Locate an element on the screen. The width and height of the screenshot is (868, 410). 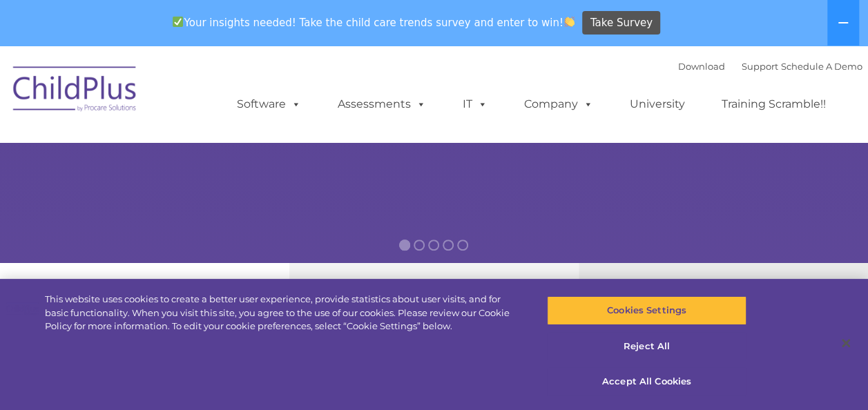
a: IT is located at coordinates (475, 105).